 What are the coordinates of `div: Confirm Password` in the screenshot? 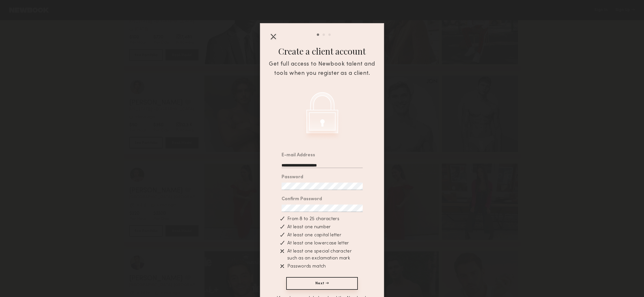 It's located at (302, 199).